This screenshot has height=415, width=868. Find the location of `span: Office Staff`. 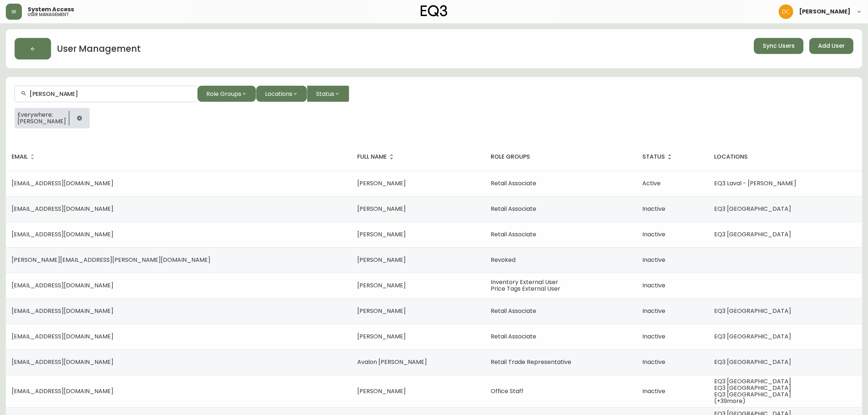

span: Office Staff is located at coordinates (507, 391).